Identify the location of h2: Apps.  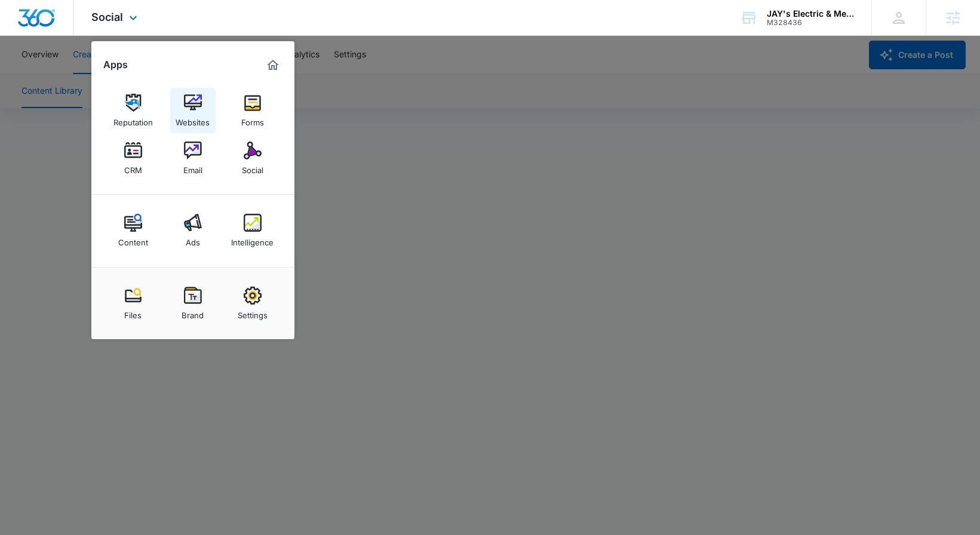
(115, 64).